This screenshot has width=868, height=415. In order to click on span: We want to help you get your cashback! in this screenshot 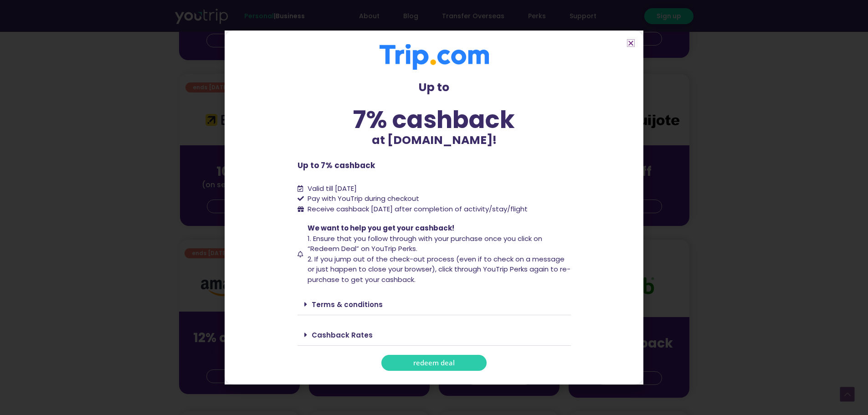, I will do `click(381, 228)`.